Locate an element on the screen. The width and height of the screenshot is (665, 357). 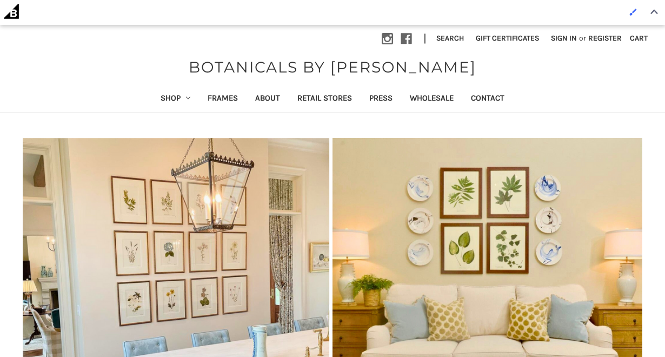
a: Press is located at coordinates (380, 99).